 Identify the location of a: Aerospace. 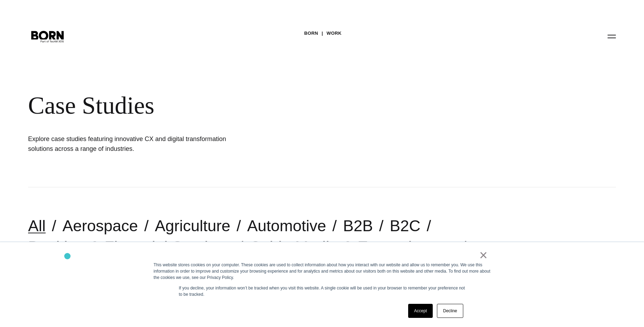
(100, 226).